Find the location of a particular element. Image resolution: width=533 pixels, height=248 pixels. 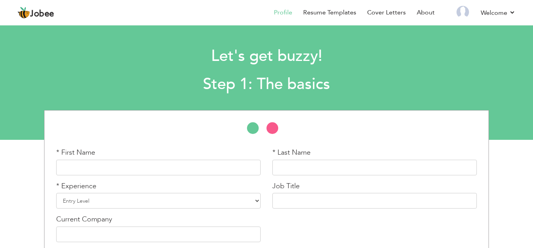

a: Welcome is located at coordinates (498, 13).